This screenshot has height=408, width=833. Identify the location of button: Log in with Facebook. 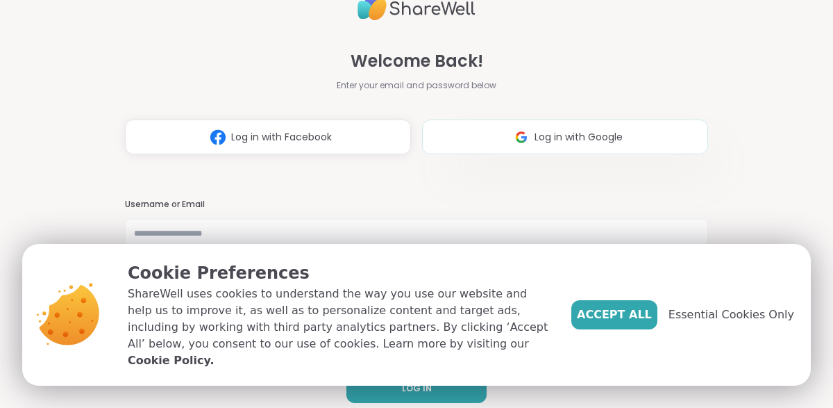
(268, 137).